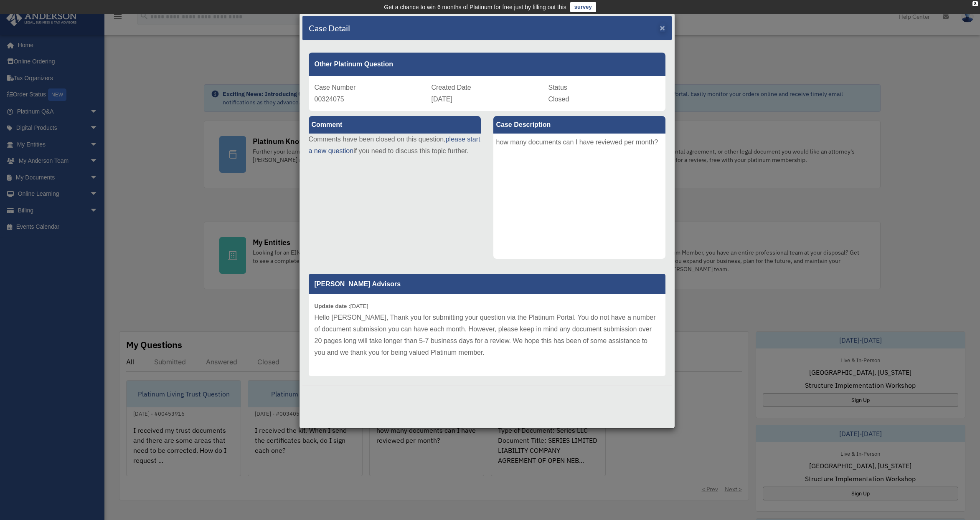 The height and width of the screenshot is (520, 980). What do you see at coordinates (335, 87) in the screenshot?
I see `span: Case Number` at bounding box center [335, 87].